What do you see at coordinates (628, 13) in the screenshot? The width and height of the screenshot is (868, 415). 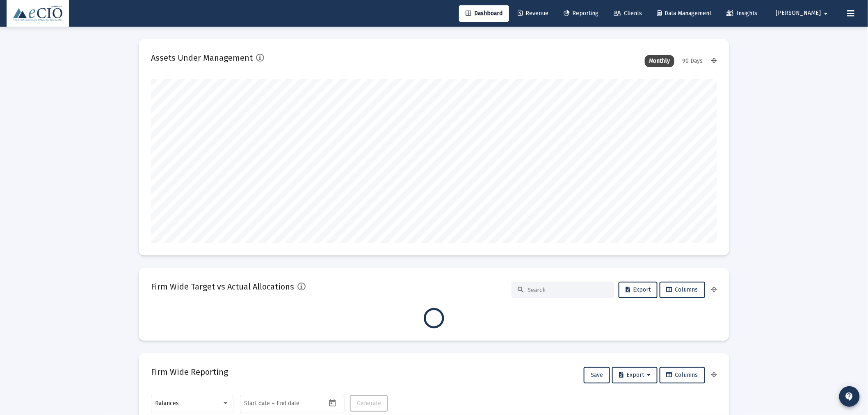 I see `span: Clients` at bounding box center [628, 13].